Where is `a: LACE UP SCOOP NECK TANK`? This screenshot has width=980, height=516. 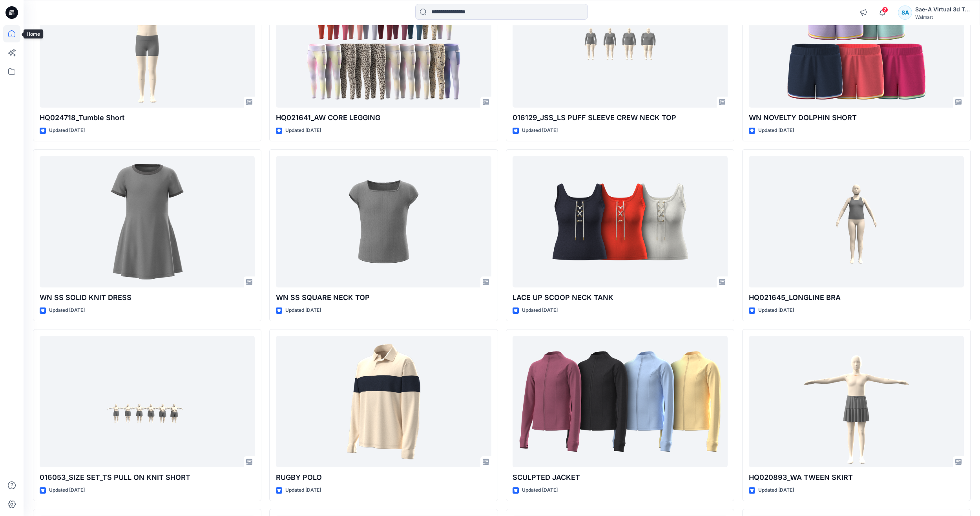 a: LACE UP SCOOP NECK TANK is located at coordinates (621, 222).